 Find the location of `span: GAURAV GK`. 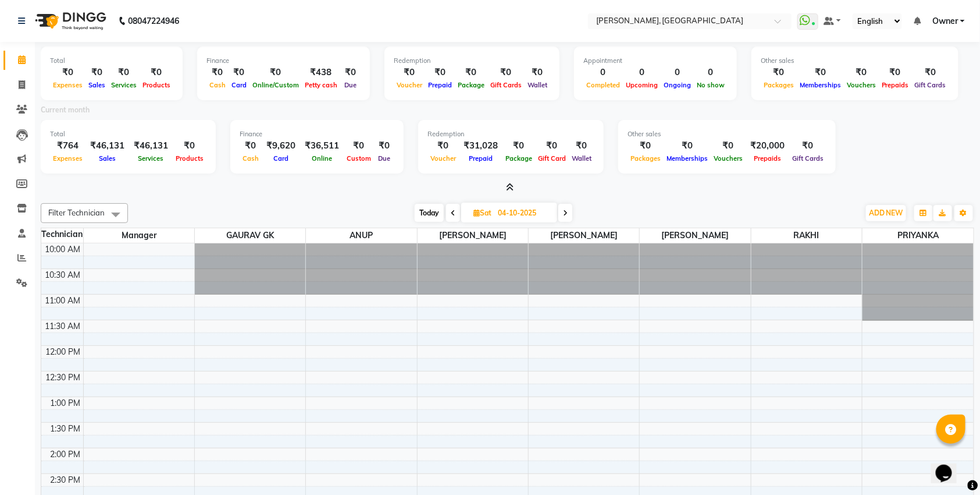

span: GAURAV GK is located at coordinates (250, 235).